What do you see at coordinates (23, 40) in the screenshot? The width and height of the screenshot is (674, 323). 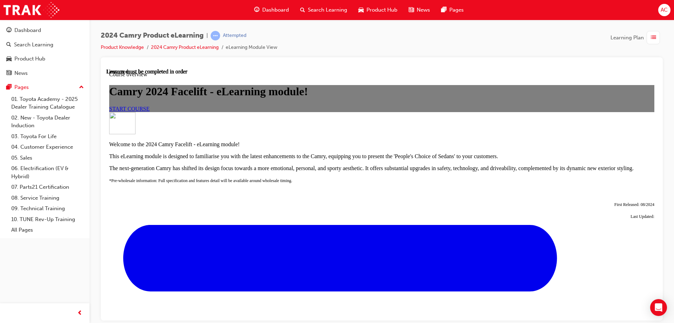 I see `a: START COURSE` at bounding box center [23, 40].